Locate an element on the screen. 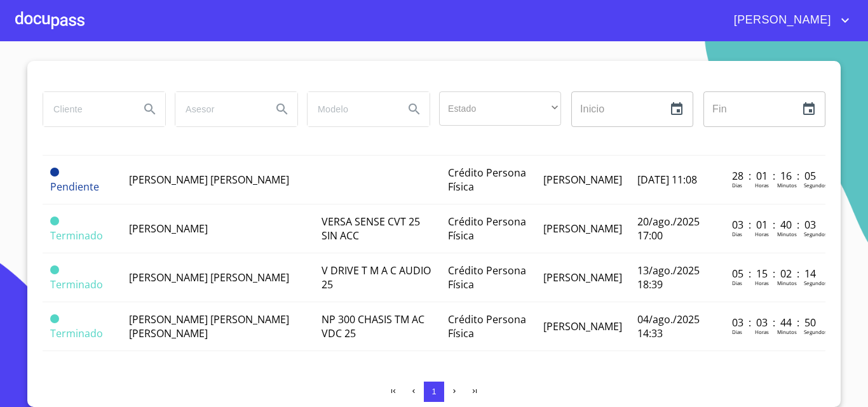 The height and width of the screenshot is (407, 868). p: 03 : 01 : 40 : 03 is located at coordinates (774, 225).